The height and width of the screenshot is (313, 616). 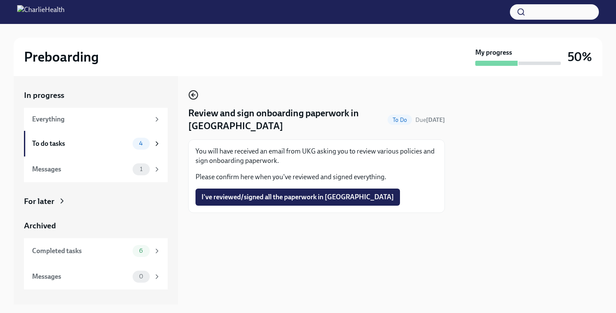 I want to click on a: Completed tasks6, so click(x=96, y=251).